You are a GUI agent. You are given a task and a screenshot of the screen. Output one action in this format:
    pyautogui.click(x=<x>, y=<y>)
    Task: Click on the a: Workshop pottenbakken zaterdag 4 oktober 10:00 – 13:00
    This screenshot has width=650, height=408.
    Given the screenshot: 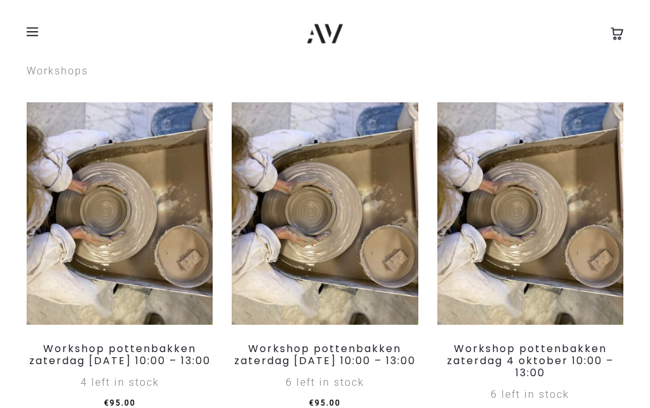 What is the action you would take?
    pyautogui.click(x=530, y=360)
    